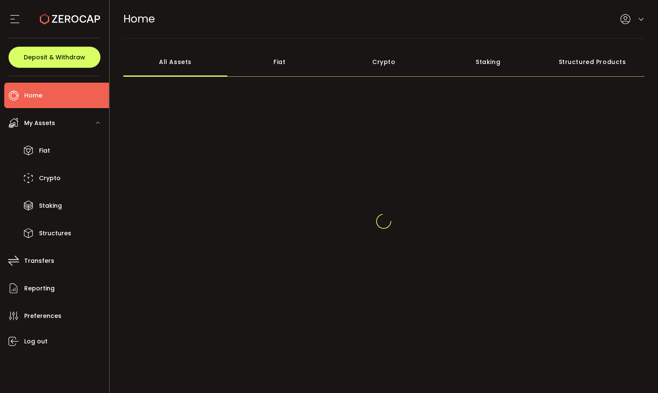 Image resolution: width=658 pixels, height=393 pixels. Describe the element at coordinates (488, 62) in the screenshot. I see `div: Staking` at that location.